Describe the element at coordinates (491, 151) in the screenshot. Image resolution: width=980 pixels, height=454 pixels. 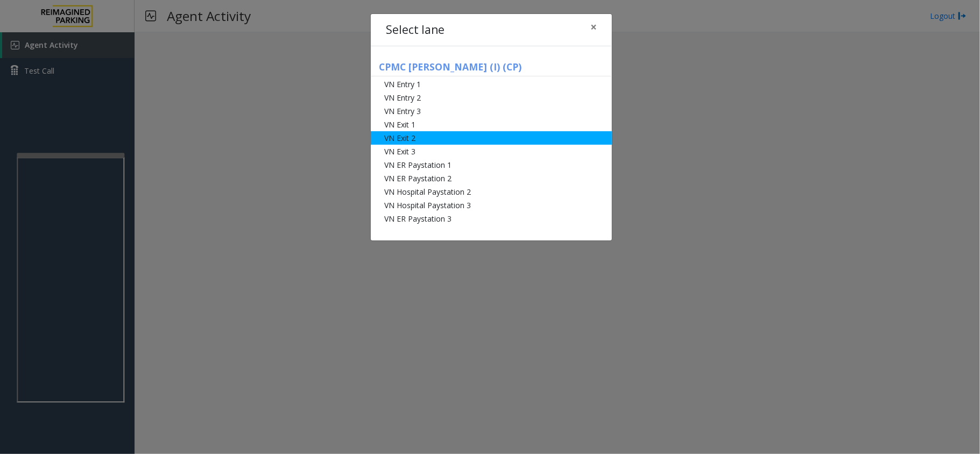
I see `li: VN Exit 3` at that location.